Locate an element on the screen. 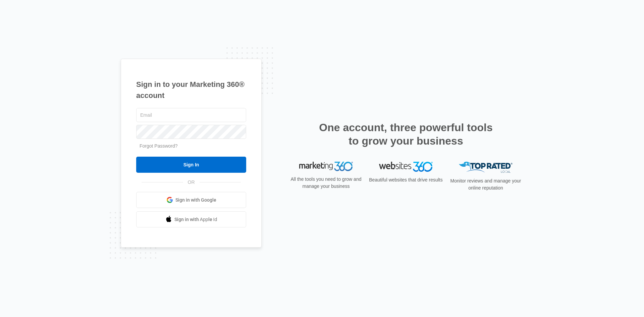 This screenshot has height=317, width=644. span: OR is located at coordinates (191, 182).